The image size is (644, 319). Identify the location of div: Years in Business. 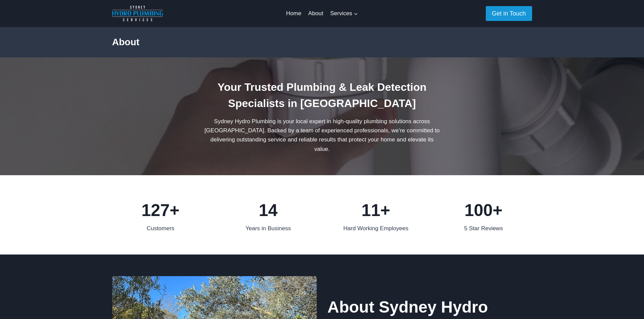
(268, 228).